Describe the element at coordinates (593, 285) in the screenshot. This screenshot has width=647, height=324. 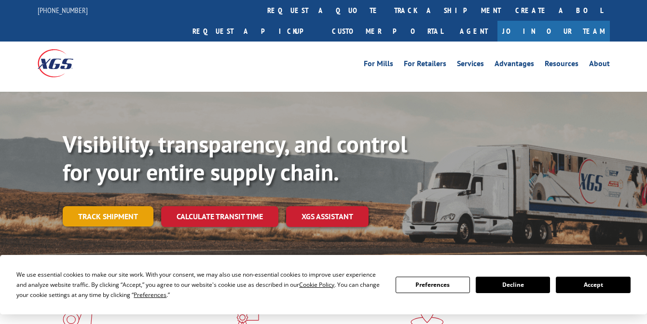
I see `button: Accept` at that location.